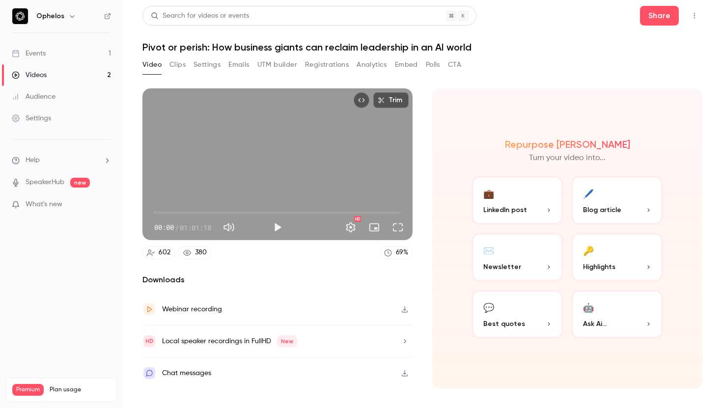 This screenshot has height=408, width=722. Describe the element at coordinates (183, 227) in the screenshot. I see `div: 00:00` at that location.